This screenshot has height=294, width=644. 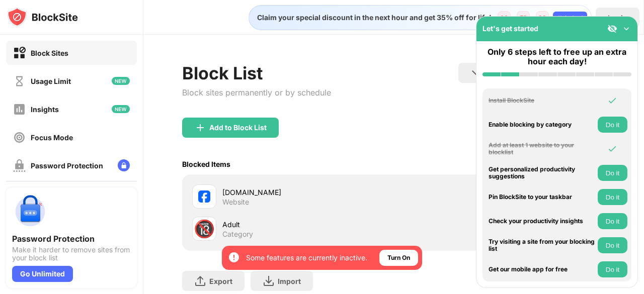 I want to click on div: Install BlockSite, so click(x=542, y=100).